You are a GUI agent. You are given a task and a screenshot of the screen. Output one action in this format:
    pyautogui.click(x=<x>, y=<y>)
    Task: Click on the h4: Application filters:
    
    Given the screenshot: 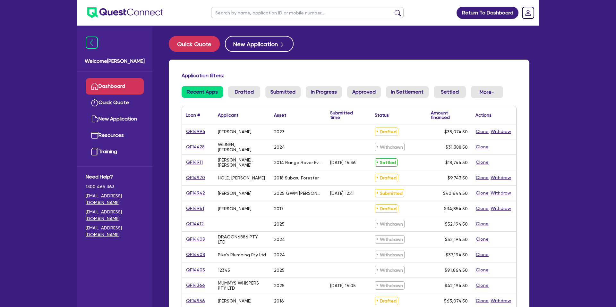 What is the action you would take?
    pyautogui.click(x=349, y=75)
    